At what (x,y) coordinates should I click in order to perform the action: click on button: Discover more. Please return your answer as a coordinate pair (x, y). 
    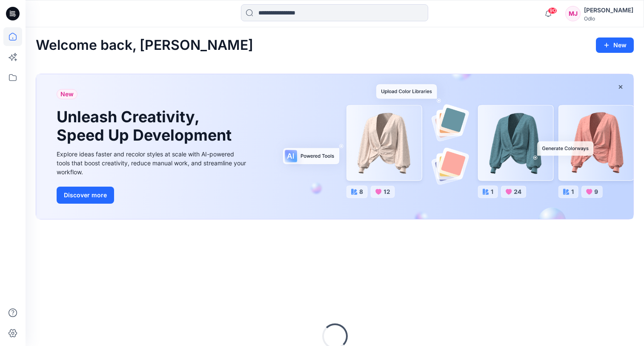
    Looking at the image, I should click on (85, 195).